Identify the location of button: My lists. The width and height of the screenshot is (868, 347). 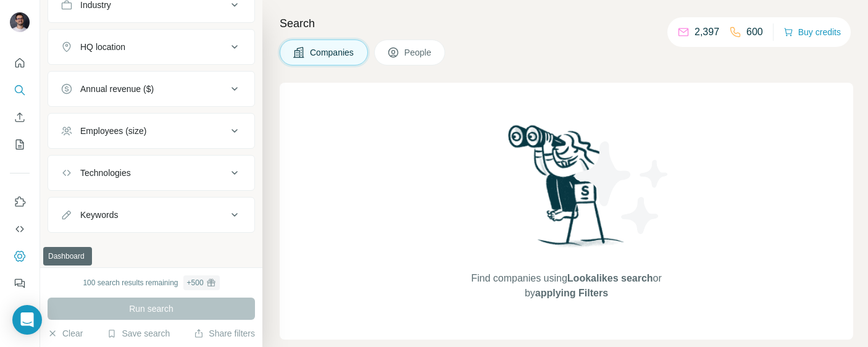
(19, 144).